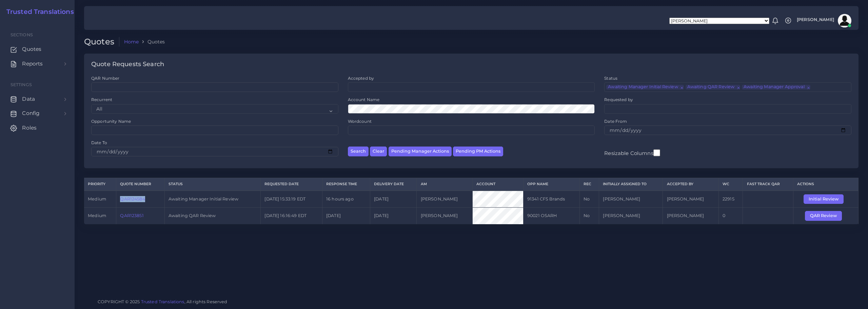 Image resolution: width=868 pixels, height=309 pixels. I want to click on th: WC, so click(730, 184).